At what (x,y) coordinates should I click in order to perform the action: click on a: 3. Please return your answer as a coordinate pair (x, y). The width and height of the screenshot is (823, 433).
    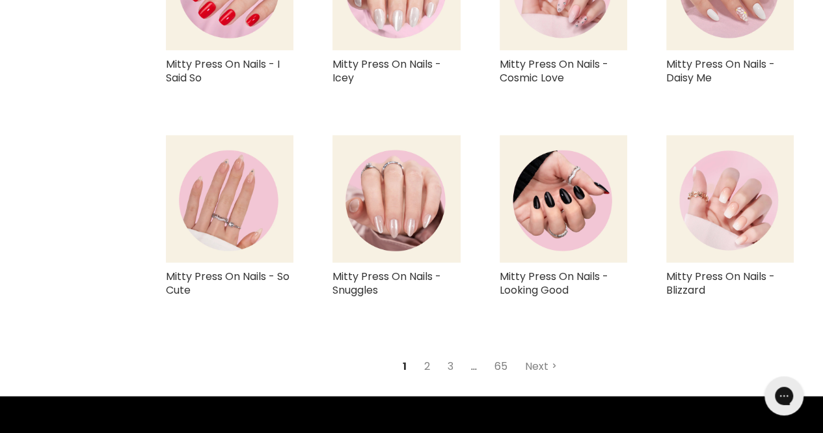
    Looking at the image, I should click on (450, 366).